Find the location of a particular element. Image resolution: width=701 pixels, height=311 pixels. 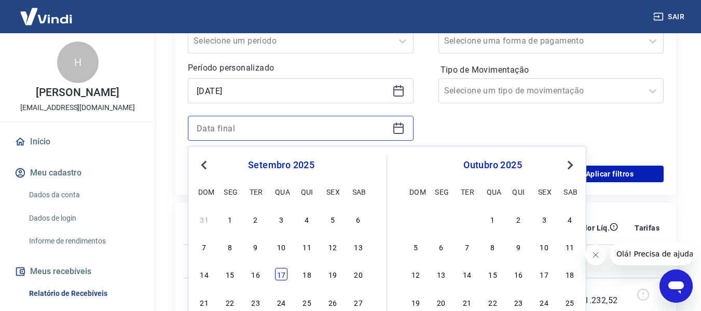

div: Choose terça-feira, 21 de outubro de 2025 is located at coordinates (467, 302).